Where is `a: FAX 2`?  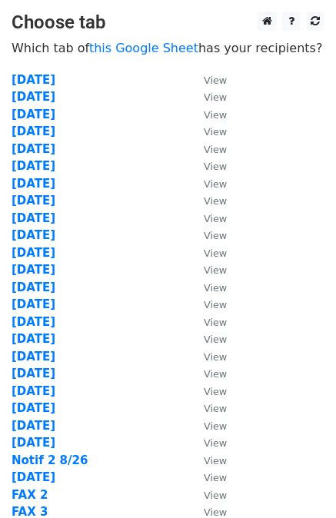
a: FAX 2 is located at coordinates (29, 494).